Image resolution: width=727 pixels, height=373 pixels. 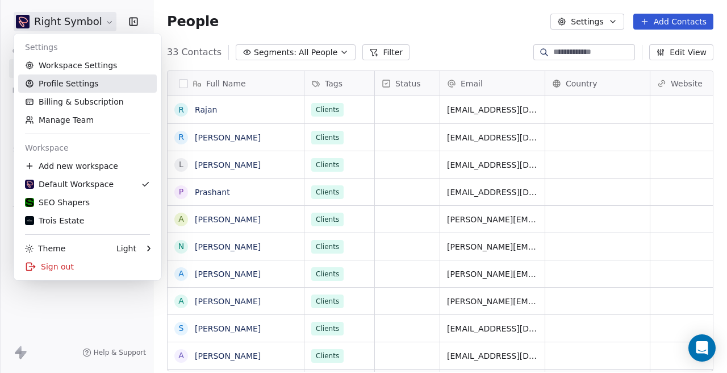 I want to click on div: Theme, so click(x=45, y=248).